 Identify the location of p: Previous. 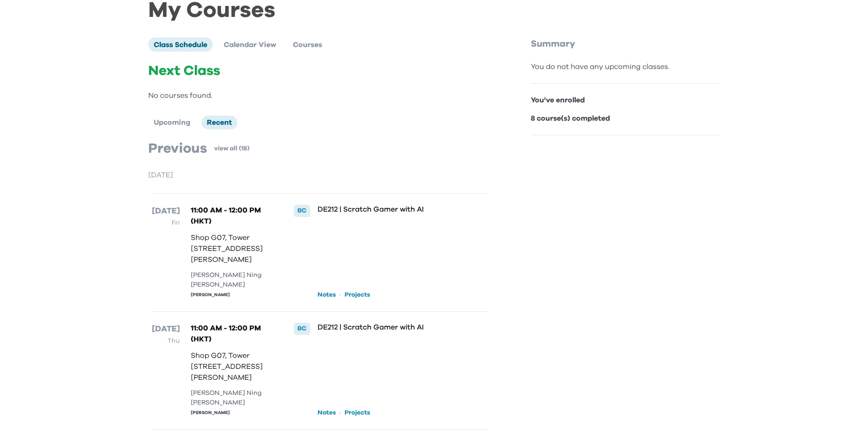
(178, 148).